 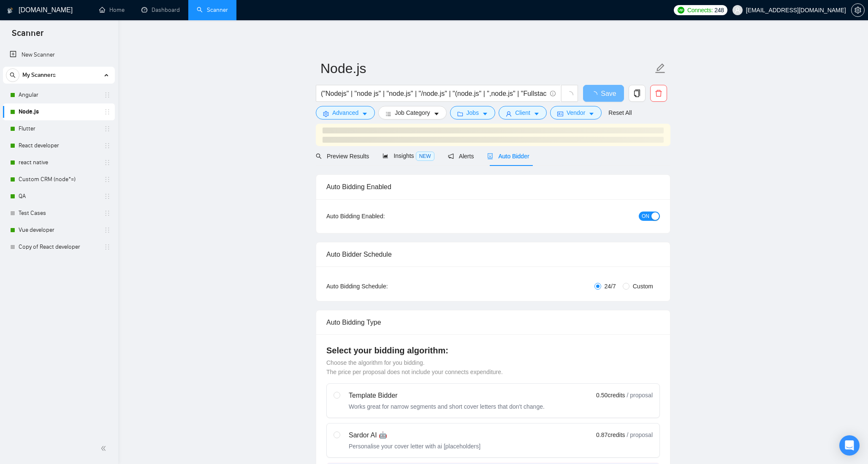 I want to click on span: Preview Results, so click(x=342, y=156).